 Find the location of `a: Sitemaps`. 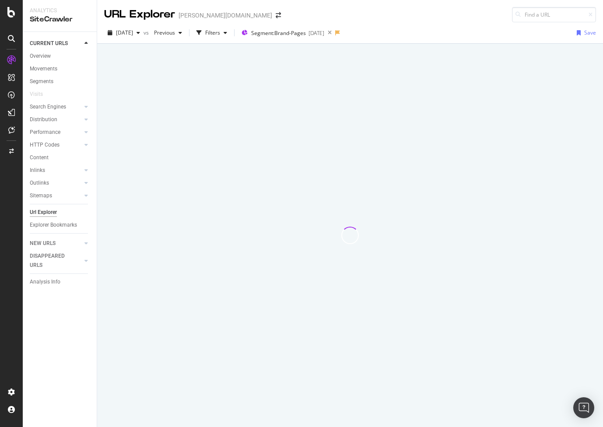

a: Sitemaps is located at coordinates (56, 196).